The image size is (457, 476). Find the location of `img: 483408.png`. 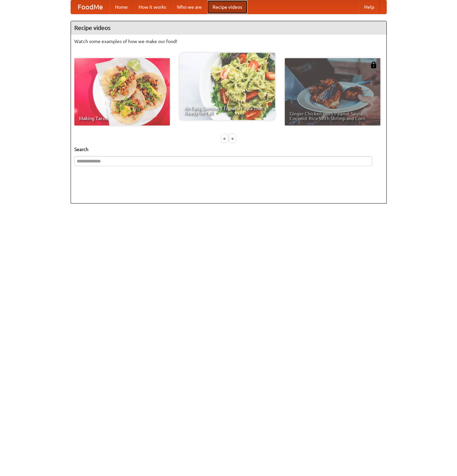

img: 483408.png is located at coordinates (374, 65).